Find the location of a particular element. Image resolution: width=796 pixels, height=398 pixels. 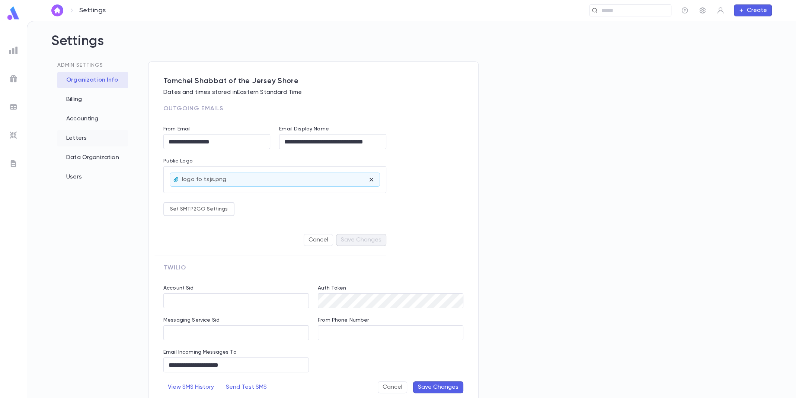

img: logo is located at coordinates (13, 13).